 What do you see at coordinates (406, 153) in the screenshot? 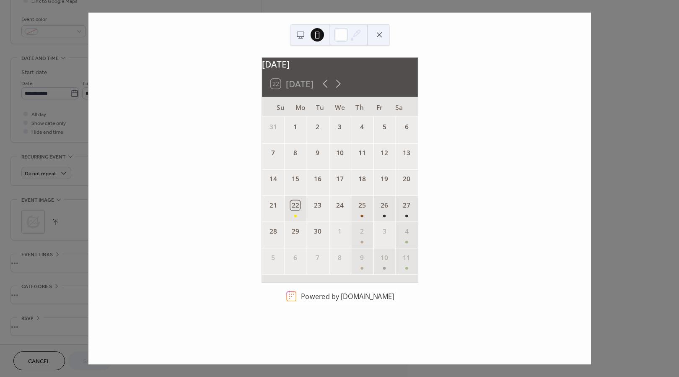
I see `div: 13` at bounding box center [406, 153].